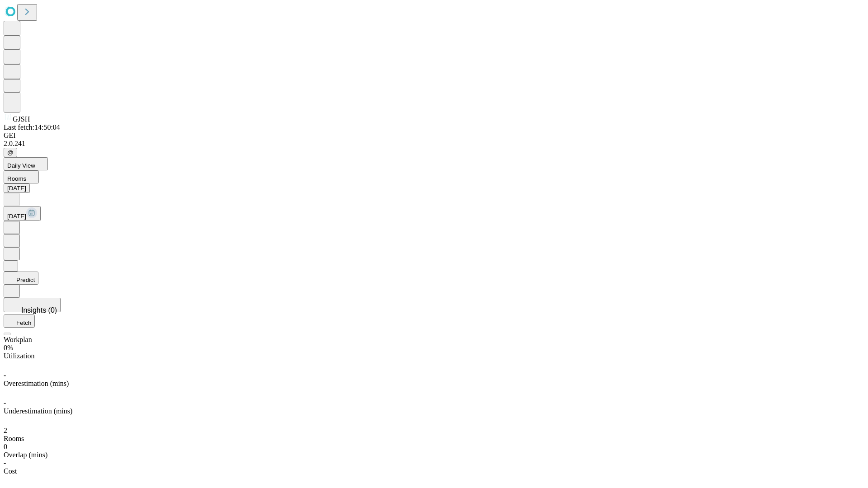  I want to click on button: Predict, so click(21, 278).